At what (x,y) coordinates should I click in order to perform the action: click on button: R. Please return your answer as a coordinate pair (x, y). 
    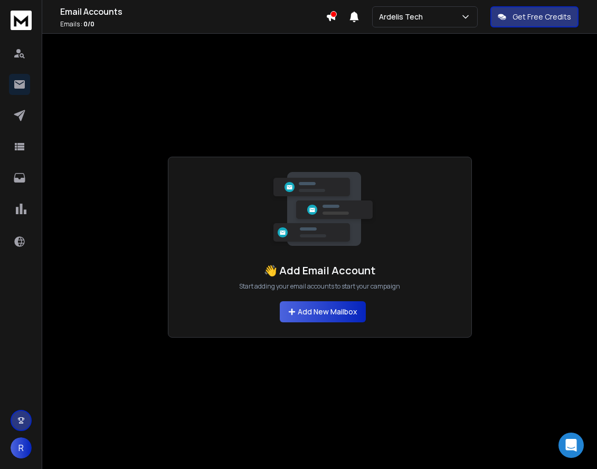
    Looking at the image, I should click on (21, 448).